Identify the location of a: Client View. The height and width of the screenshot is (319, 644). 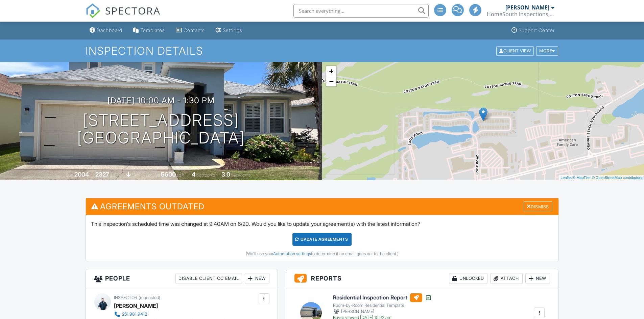
(516, 51).